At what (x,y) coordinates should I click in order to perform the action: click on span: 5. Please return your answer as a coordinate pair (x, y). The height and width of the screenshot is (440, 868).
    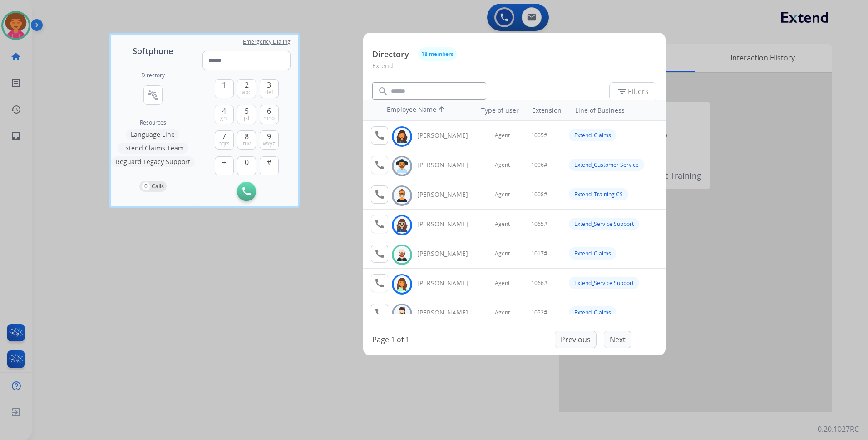
    Looking at the image, I should click on (247, 111).